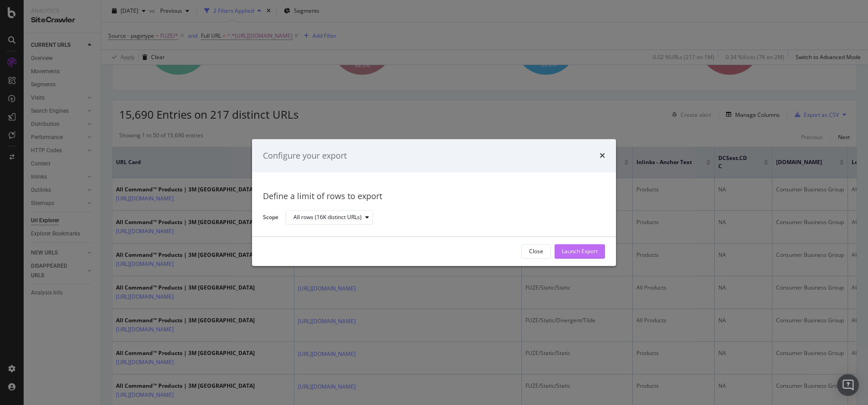 The width and height of the screenshot is (868, 405). What do you see at coordinates (305, 156) in the screenshot?
I see `div: Configure your export` at bounding box center [305, 156].